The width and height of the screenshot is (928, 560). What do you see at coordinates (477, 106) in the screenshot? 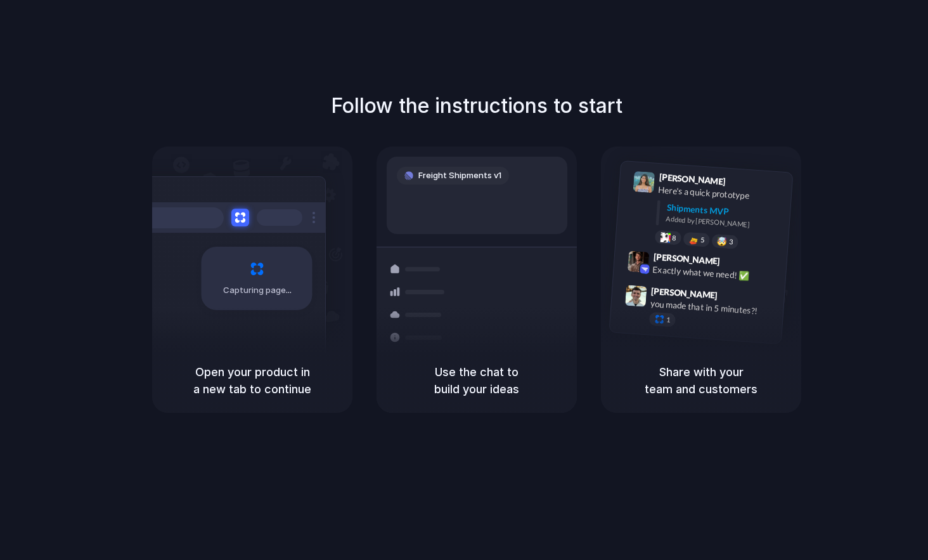
I see `h1: Follow the instructions to start` at bounding box center [477, 106].